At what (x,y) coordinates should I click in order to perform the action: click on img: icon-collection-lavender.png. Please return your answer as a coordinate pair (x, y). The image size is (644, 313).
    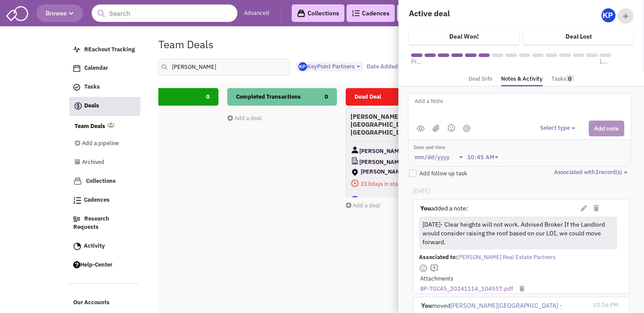
    Looking at the image, I should click on (78, 181).